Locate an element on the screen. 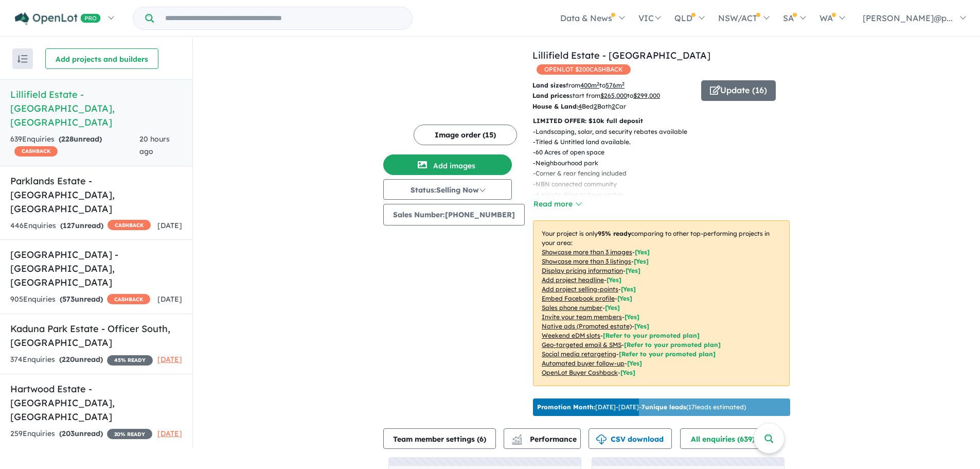  b: Land sizes is located at coordinates (549, 85).